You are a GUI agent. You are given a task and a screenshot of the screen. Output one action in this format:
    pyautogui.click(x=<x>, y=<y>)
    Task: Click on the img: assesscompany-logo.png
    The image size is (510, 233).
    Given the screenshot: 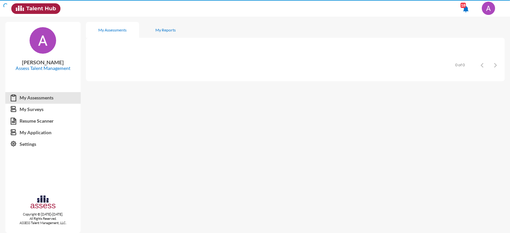 What is the action you would take?
    pyautogui.click(x=43, y=203)
    